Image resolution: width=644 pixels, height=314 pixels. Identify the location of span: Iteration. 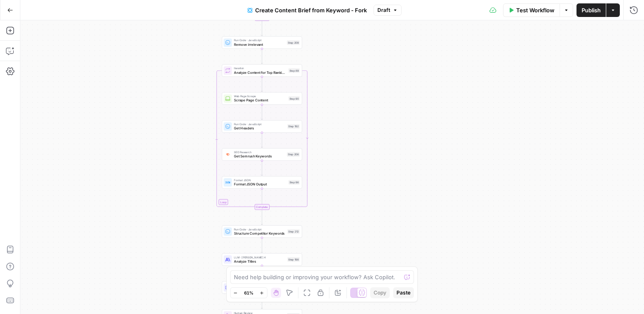
(260, 68).